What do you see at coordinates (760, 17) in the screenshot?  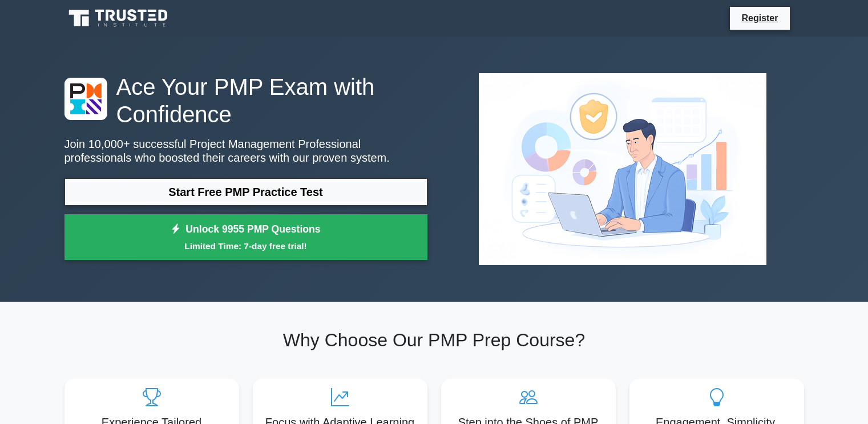 I see `a: Register` at bounding box center [760, 17].